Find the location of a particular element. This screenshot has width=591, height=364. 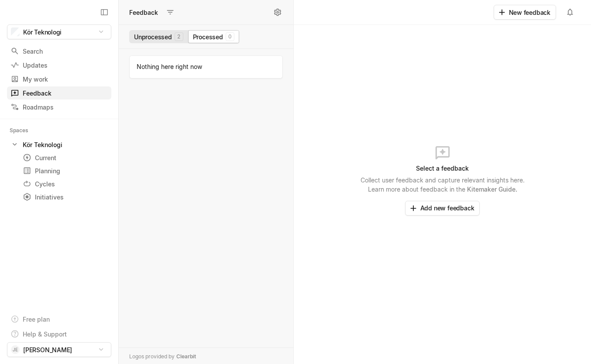

div: Planning is located at coordinates (65, 171).